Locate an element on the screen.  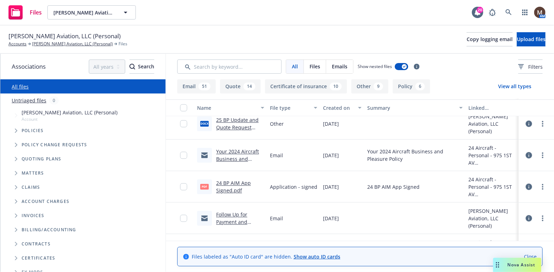
a: Untriaged files is located at coordinates (29, 100).